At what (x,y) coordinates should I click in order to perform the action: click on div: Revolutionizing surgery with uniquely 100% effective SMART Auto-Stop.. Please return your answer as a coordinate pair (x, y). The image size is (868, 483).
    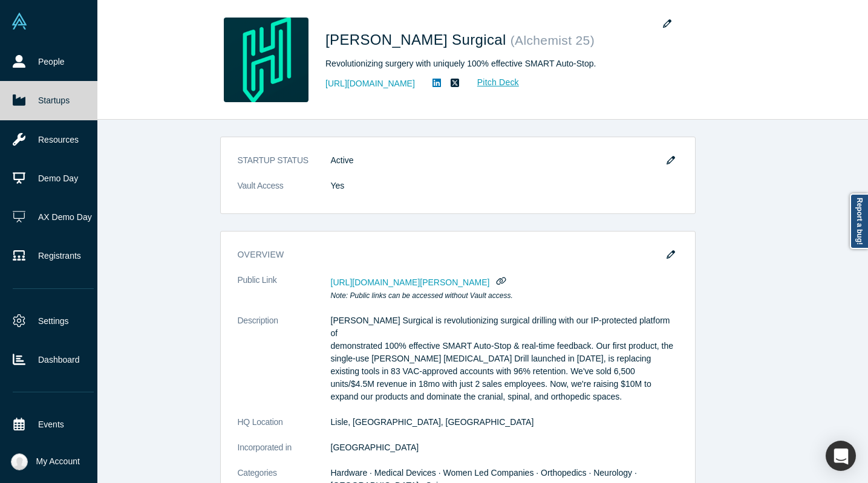
    Looking at the image, I should click on (494, 64).